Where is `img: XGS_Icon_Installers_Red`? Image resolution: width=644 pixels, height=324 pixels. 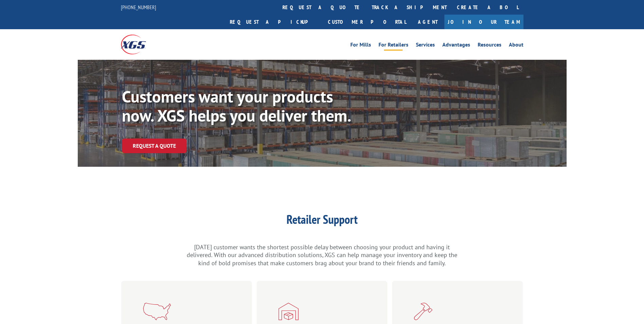 img: XGS_Icon_Installers_Red is located at coordinates (423, 311).